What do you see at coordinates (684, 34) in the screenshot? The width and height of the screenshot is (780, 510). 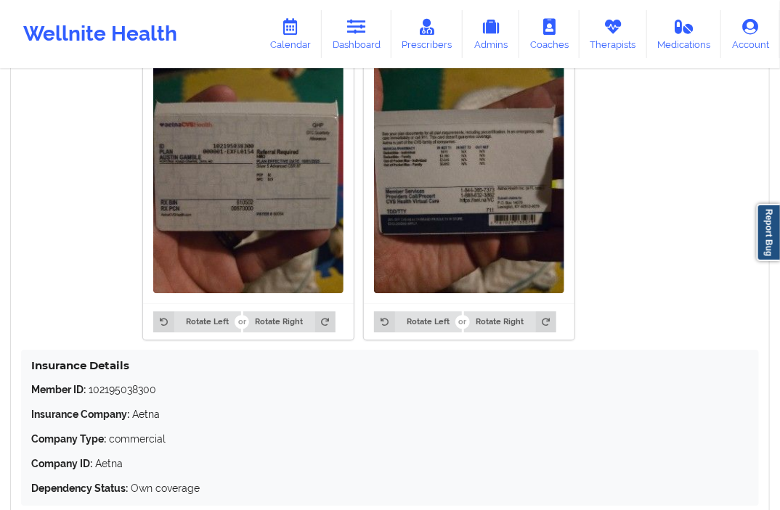 I see `a: Medications` at bounding box center [684, 34].